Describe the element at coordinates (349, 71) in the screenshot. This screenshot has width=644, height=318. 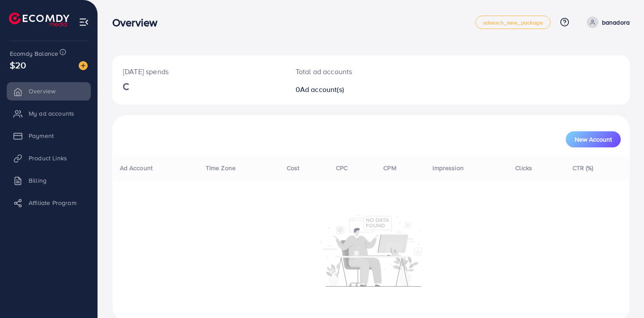
I see `p: Total ad accounts` at that location.